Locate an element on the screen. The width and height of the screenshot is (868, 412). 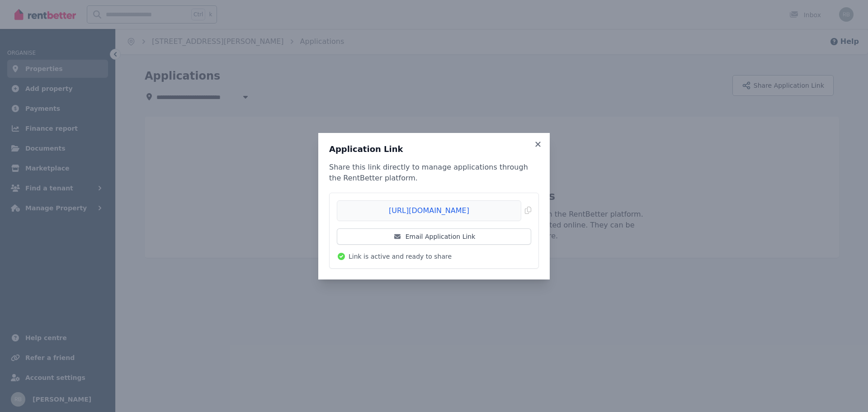
p: Share this link directly to manage applications through the RentBetter platform. is located at coordinates (434, 173).